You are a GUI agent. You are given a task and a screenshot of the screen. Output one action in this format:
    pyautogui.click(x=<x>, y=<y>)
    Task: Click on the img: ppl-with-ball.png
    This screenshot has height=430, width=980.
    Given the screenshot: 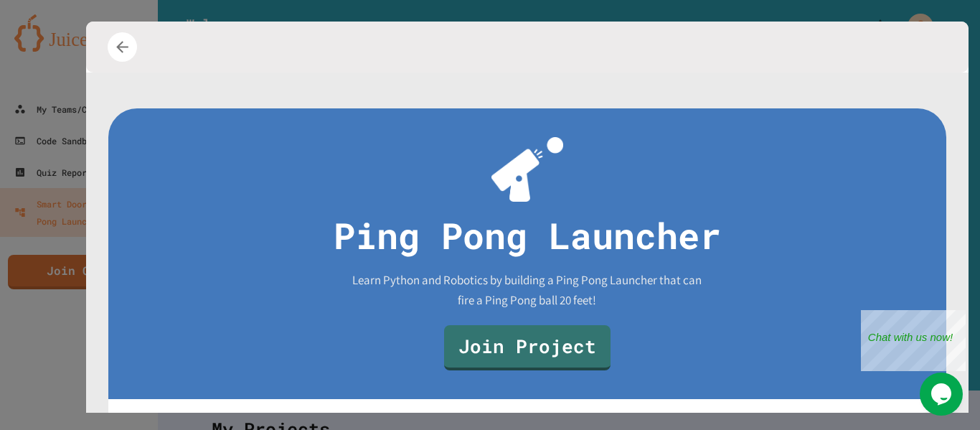 What is the action you would take?
    pyautogui.click(x=527, y=170)
    